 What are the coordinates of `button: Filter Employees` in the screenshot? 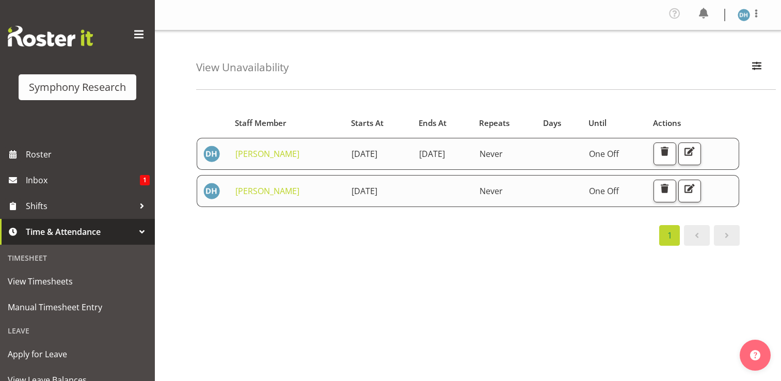 It's located at (756, 68).